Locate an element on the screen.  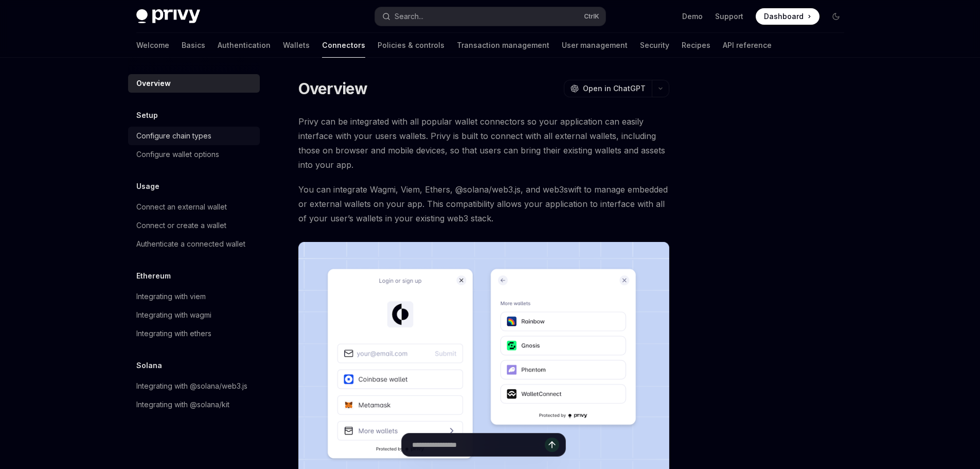
span: Privy can be integrated with all popular wallet connectors so your application can easily interfa... is located at coordinates (483, 143).